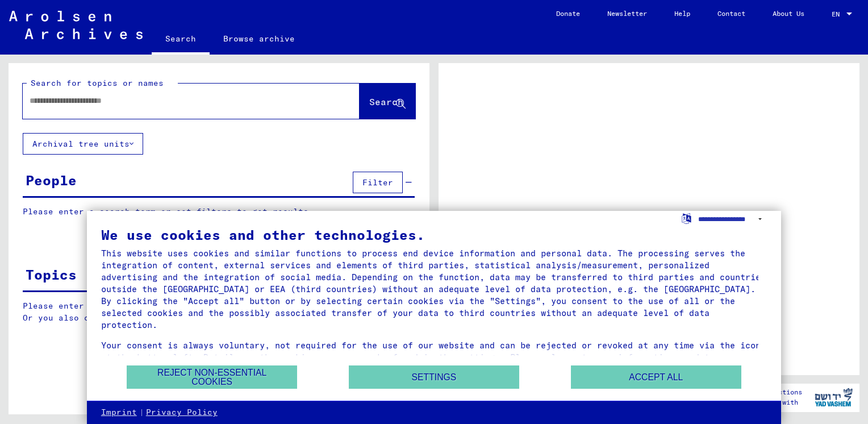 The width and height of the screenshot is (868, 424). I want to click on mat-label: Search for topics or names, so click(97, 83).